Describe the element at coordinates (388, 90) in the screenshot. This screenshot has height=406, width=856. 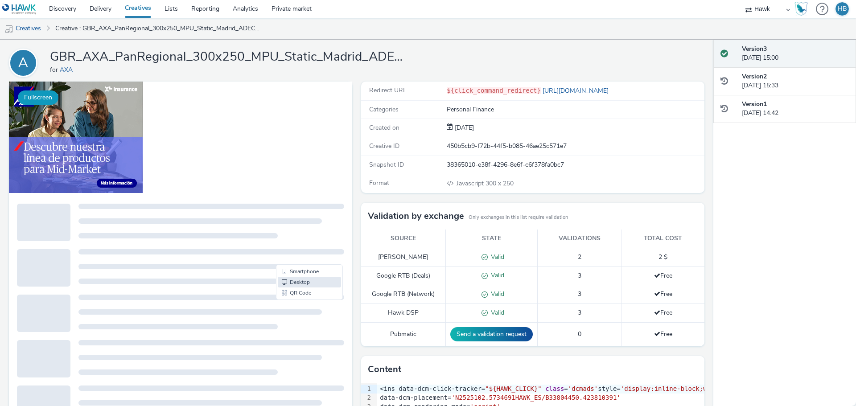
I see `span: Redirect URL` at that location.